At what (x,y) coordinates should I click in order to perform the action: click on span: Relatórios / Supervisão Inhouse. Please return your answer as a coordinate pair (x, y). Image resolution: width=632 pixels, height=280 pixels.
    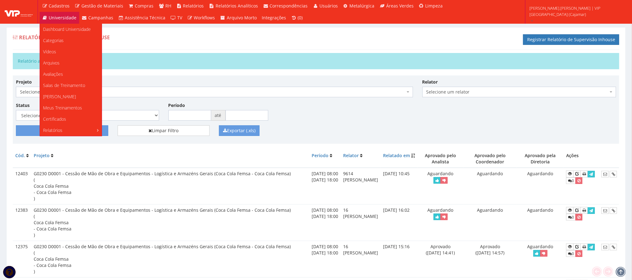
    Looking at the image, I should click on (64, 37).